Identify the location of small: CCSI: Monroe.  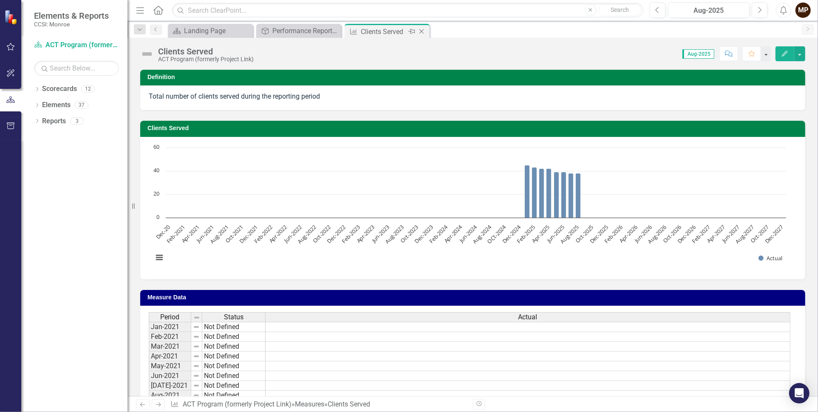
(71, 24).